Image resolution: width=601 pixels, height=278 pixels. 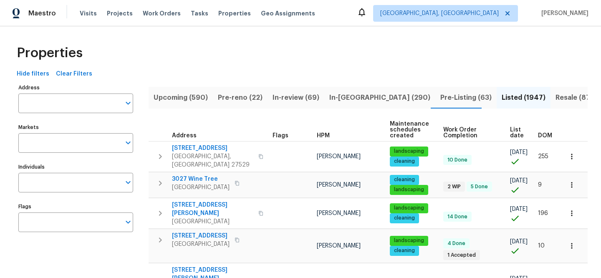 I want to click on span: List date, so click(x=517, y=133).